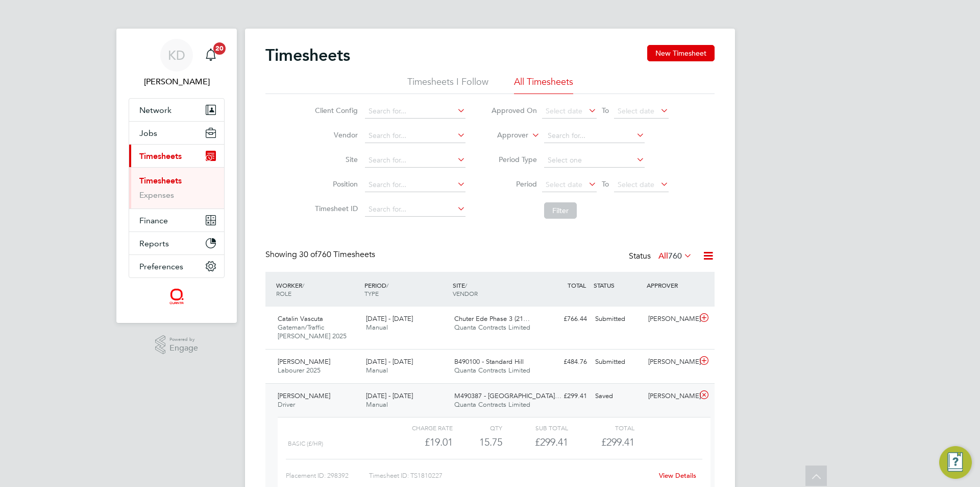  I want to click on span: £299.41, so click(618, 442).